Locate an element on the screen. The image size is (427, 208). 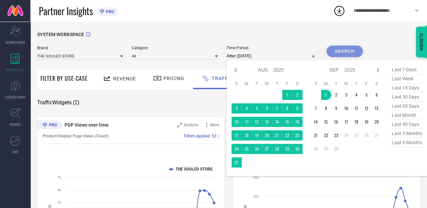
td: Mon Sep 08 2025 is located at coordinates (326, 108).